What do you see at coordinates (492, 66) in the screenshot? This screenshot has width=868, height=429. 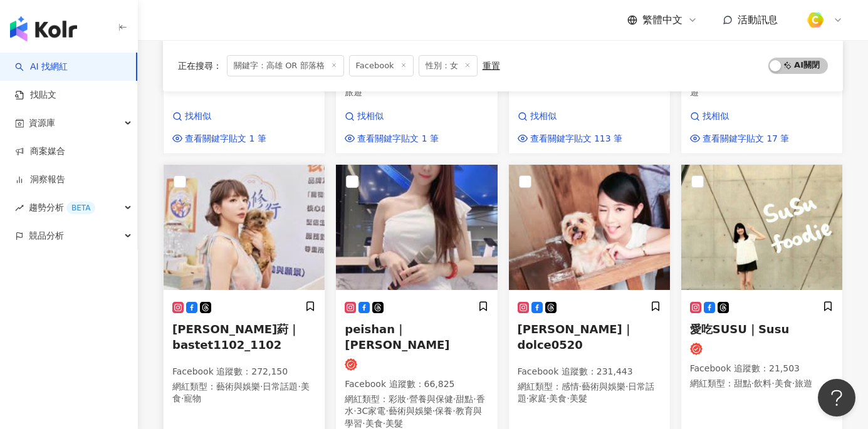 I see `div: 重置` at bounding box center [492, 66].